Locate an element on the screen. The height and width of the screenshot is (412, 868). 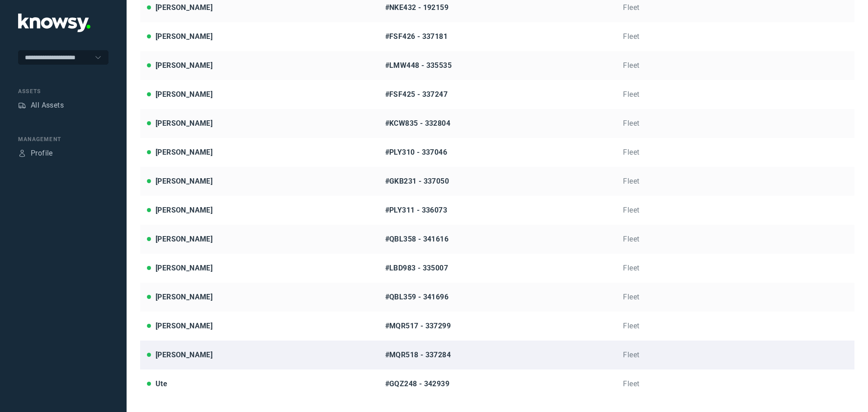
div: #FSF425 - 337247 is located at coordinates (498, 94).